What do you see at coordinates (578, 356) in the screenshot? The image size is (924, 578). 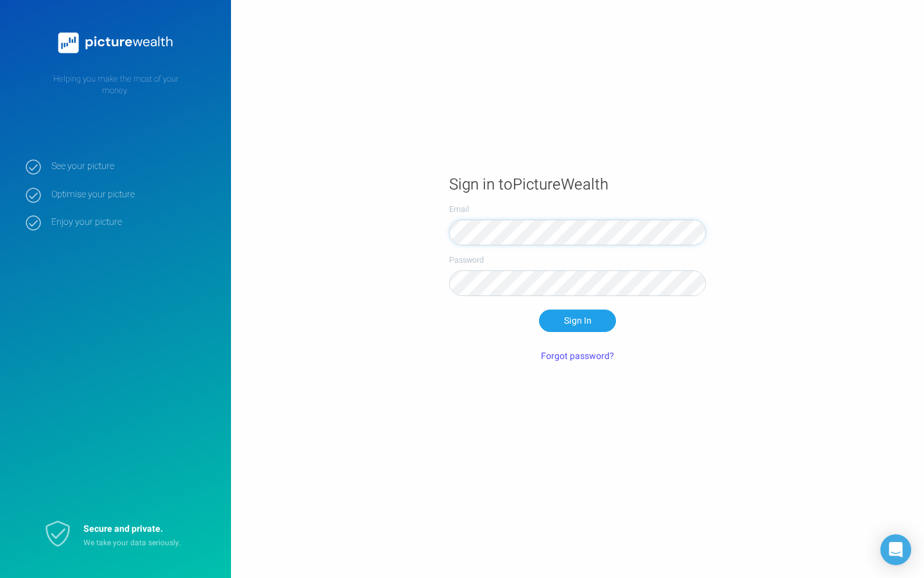 I see `button: Forgot password?` at bounding box center [578, 356].